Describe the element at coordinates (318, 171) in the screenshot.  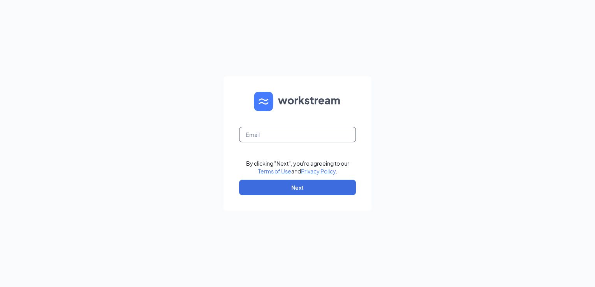
I see `a: Privacy Policy` at that location.